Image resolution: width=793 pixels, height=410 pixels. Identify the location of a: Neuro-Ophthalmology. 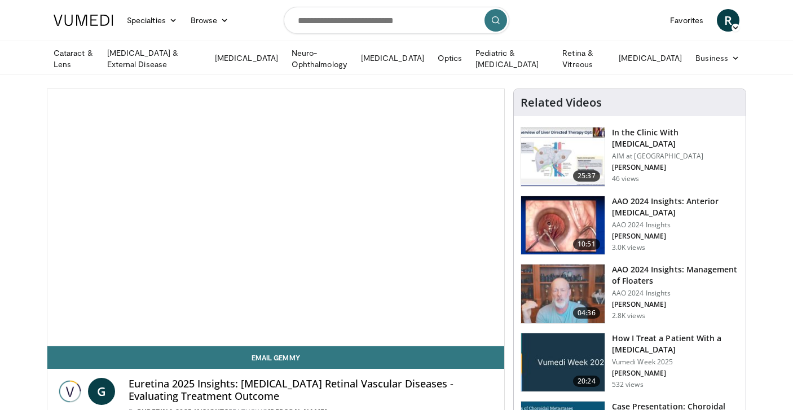
(319, 59).